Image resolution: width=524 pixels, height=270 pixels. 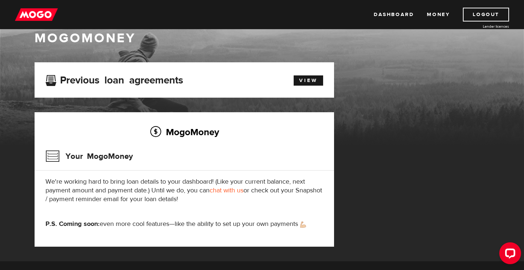 What do you see at coordinates (17, 14) in the screenshot?
I see `button: Open LiveChat chat widget` at bounding box center [17, 14].